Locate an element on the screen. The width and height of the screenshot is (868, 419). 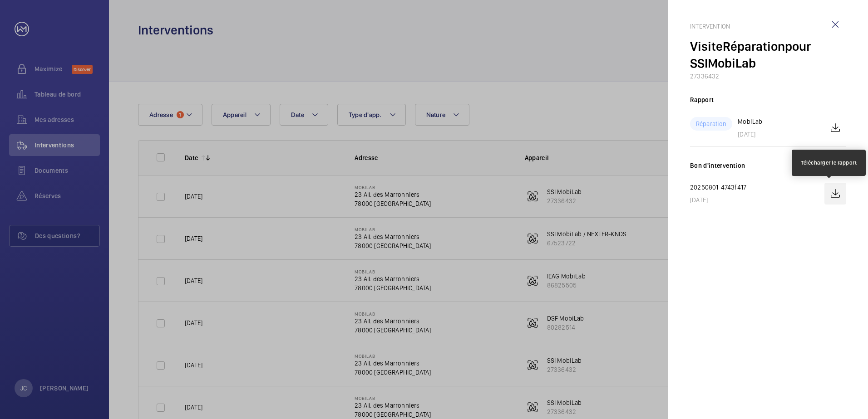
p: 20250801-4743f417 is located at coordinates (718, 187).